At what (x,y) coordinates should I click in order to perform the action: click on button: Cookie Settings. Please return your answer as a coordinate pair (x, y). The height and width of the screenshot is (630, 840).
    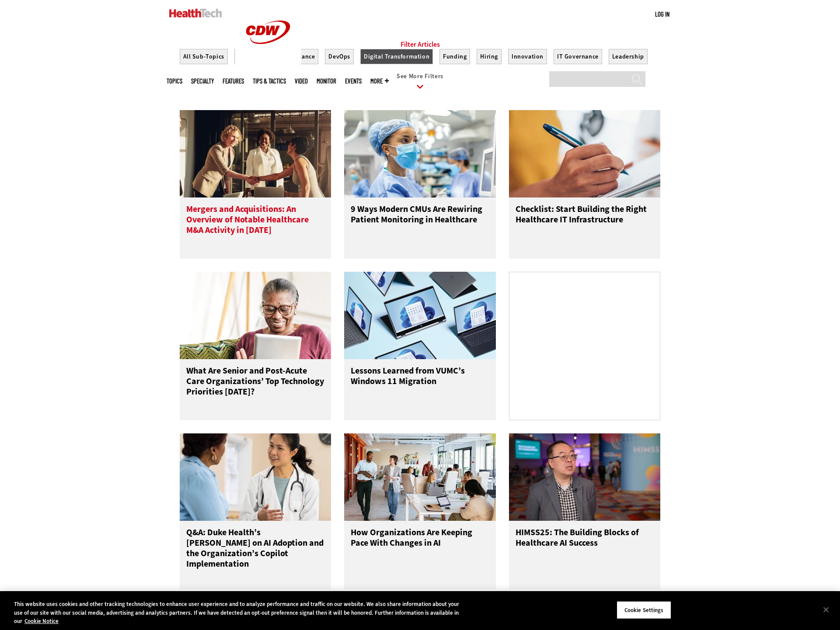
    Looking at the image, I should click on (643, 610).